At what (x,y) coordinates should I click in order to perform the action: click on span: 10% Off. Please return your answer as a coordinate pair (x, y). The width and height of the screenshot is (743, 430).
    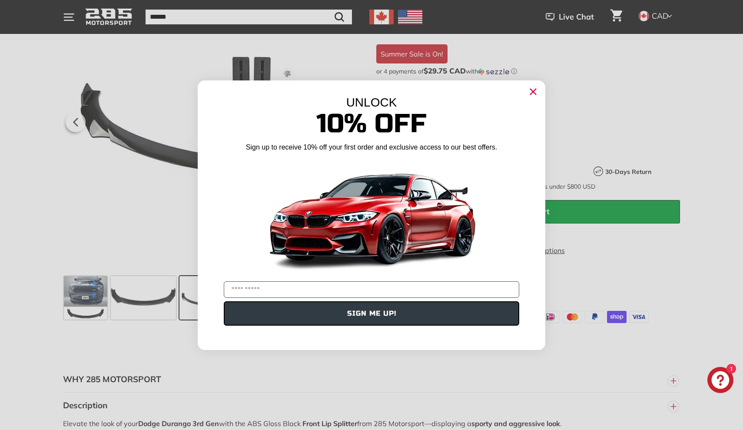
    Looking at the image, I should click on (371, 123).